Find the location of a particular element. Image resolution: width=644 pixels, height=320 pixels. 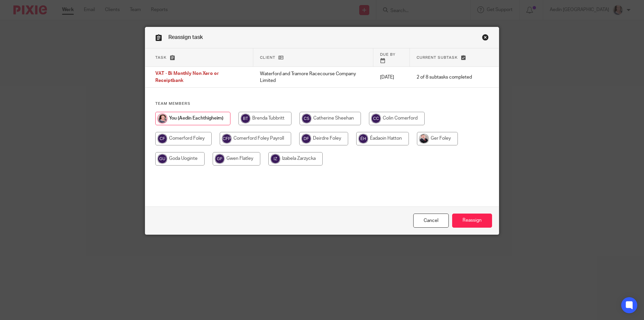

input: Reassign is located at coordinates (472, 221).